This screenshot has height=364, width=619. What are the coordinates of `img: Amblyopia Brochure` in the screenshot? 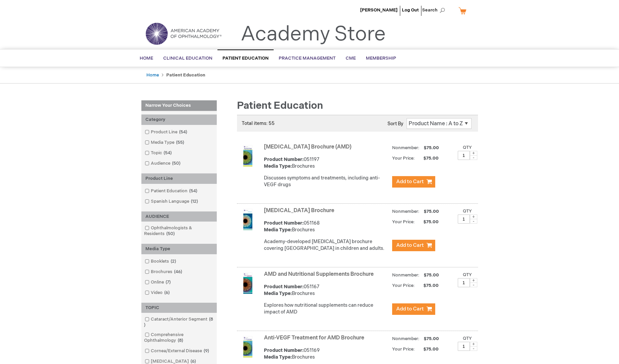 It's located at (248, 219).